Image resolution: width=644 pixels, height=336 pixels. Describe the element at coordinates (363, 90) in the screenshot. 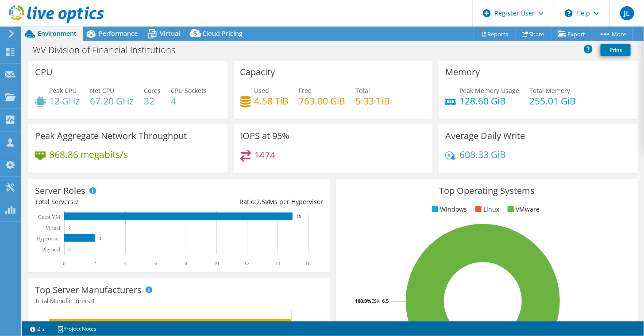

I see `span: Total` at that location.